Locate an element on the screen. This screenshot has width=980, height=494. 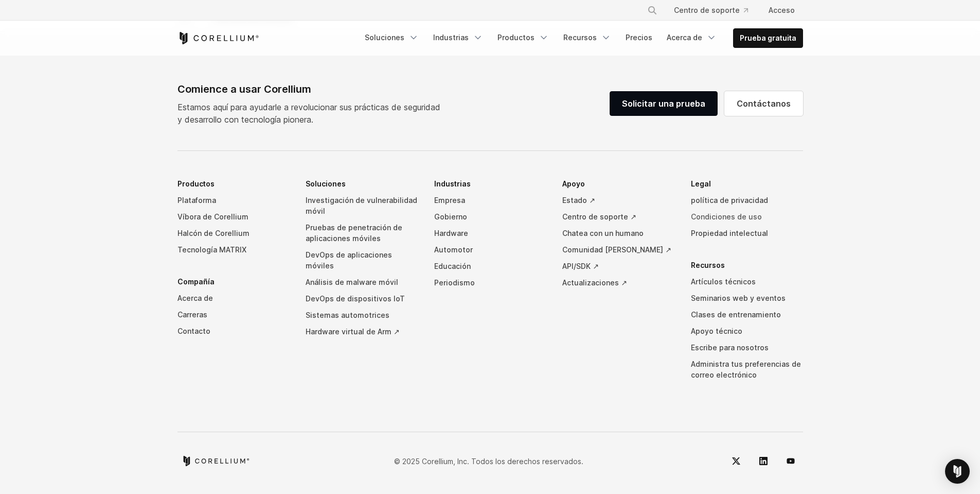
font: Contáctanos is located at coordinates (764, 103).